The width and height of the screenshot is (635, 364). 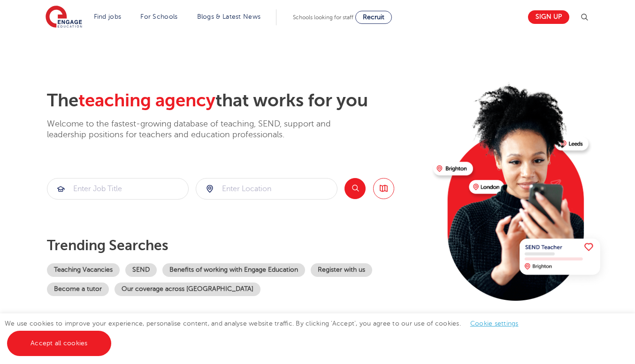 What do you see at coordinates (64, 17) in the screenshot?
I see `img: Engage Education` at bounding box center [64, 17].